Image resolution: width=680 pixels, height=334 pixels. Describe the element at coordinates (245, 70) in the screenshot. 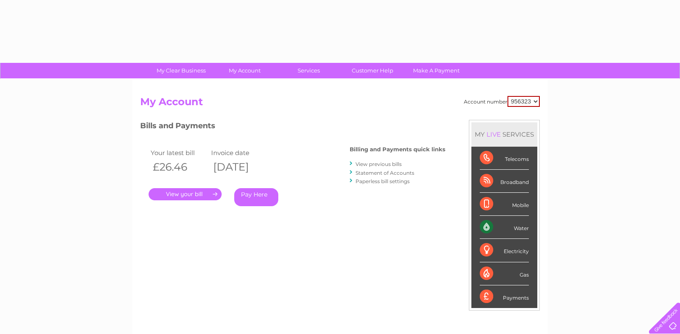

I see `a: My Account` at that location.